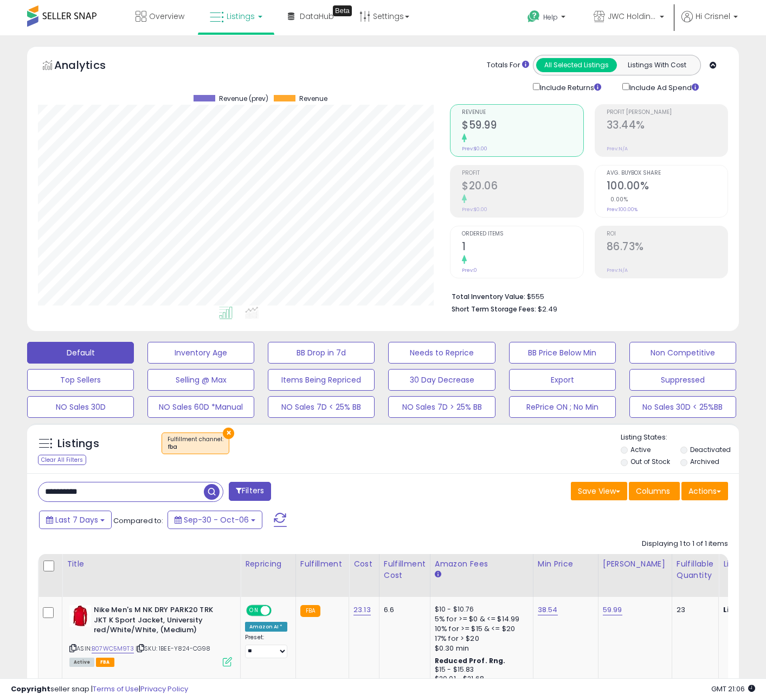 This screenshot has width=766, height=700. I want to click on div: ASIN:, so click(151, 634).